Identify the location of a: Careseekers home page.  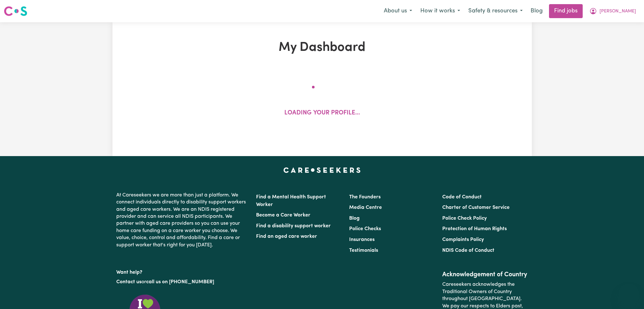
(322, 170).